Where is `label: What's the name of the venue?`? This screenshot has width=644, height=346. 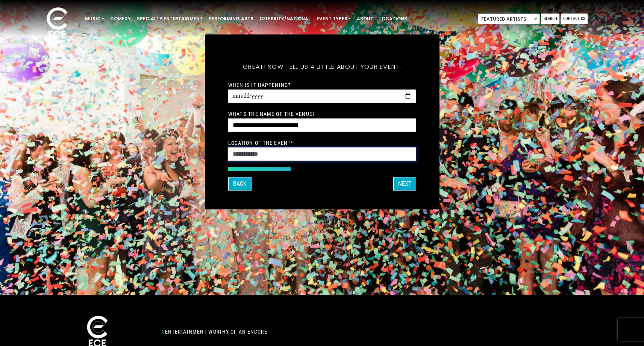 label: What's the name of the venue? is located at coordinates (271, 114).